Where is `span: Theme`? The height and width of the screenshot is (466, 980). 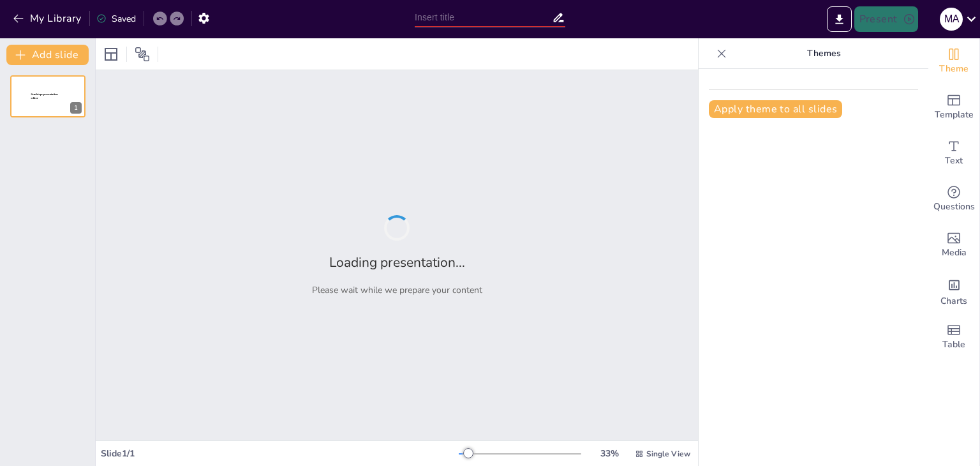 span: Theme is located at coordinates (954, 69).